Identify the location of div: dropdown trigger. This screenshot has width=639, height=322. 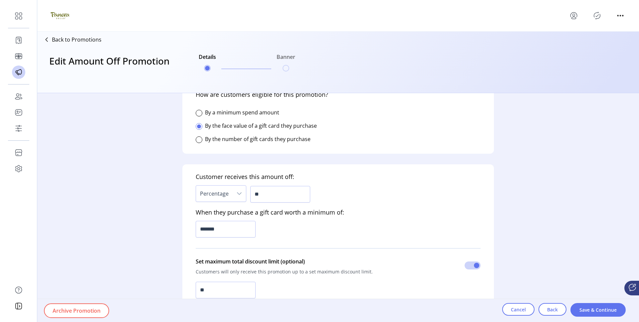
(239, 194).